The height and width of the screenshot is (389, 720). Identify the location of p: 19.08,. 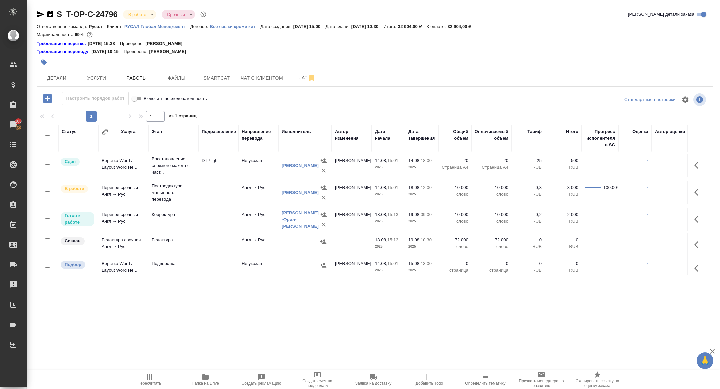
(414, 214).